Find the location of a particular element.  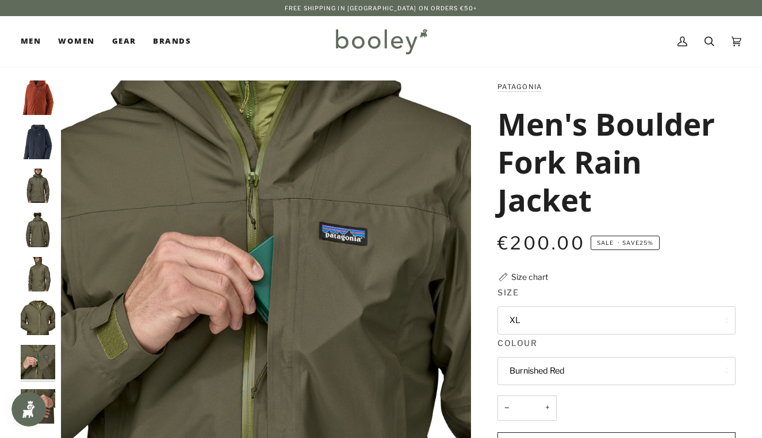

span: Sale is located at coordinates (605, 243).